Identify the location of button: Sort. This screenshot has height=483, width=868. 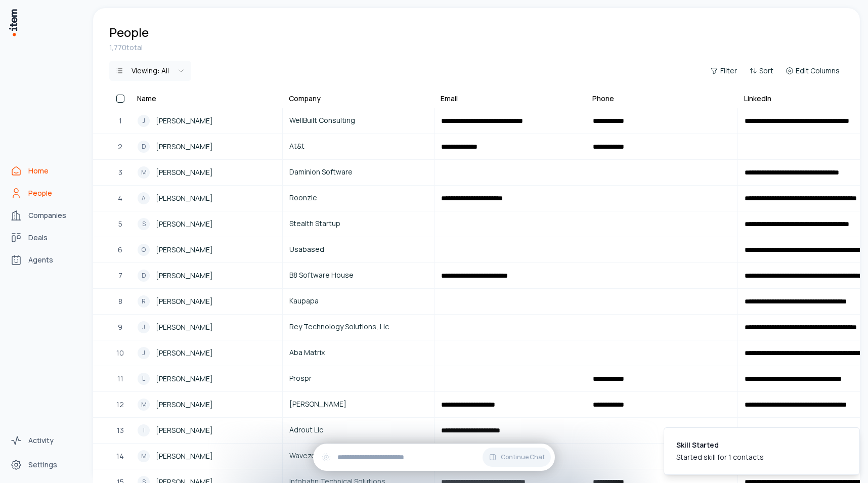
(761, 71).